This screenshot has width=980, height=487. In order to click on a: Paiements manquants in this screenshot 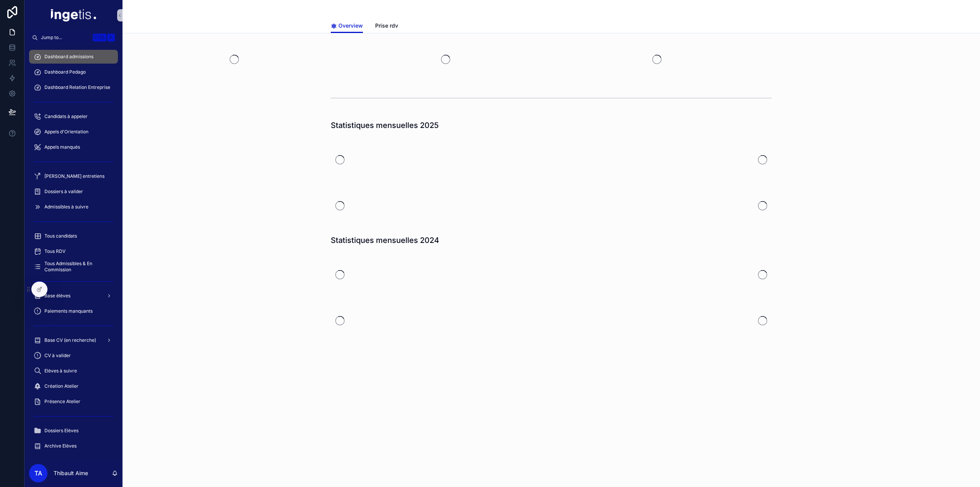, I will do `click(73, 311)`.